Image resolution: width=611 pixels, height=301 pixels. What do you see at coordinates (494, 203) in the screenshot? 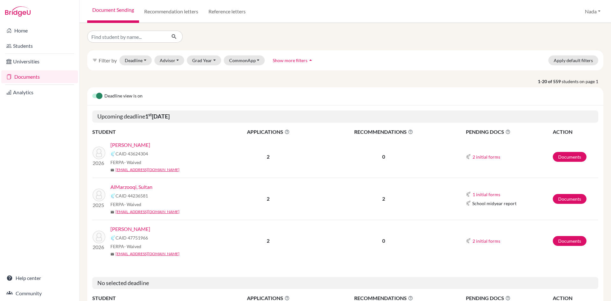
I see `span: School midyear report` at bounding box center [494, 203].